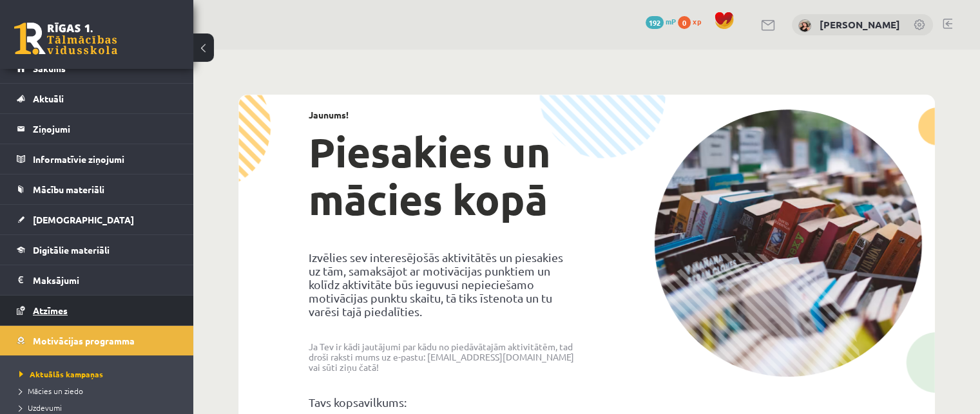  Describe the element at coordinates (97, 189) in the screenshot. I see `a: Mācību materiāli` at that location.